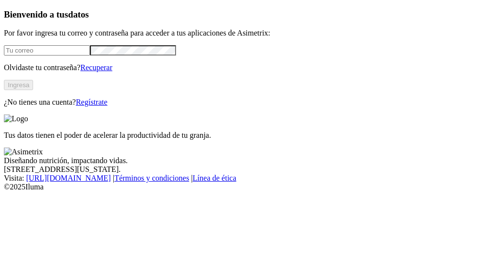 Image resolution: width=498 pixels, height=262 pixels. Describe the element at coordinates (47, 50) in the screenshot. I see `input: Tu correo` at that location.